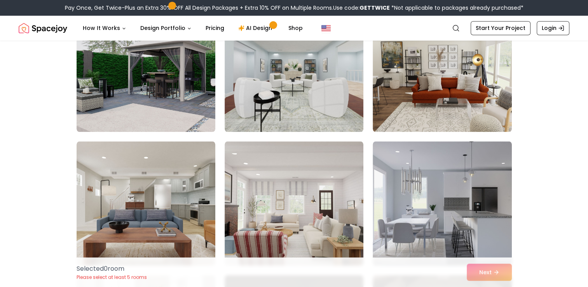 The image size is (588, 287). What do you see at coordinates (294, 28) in the screenshot?
I see `nav: Global` at bounding box center [294, 28].